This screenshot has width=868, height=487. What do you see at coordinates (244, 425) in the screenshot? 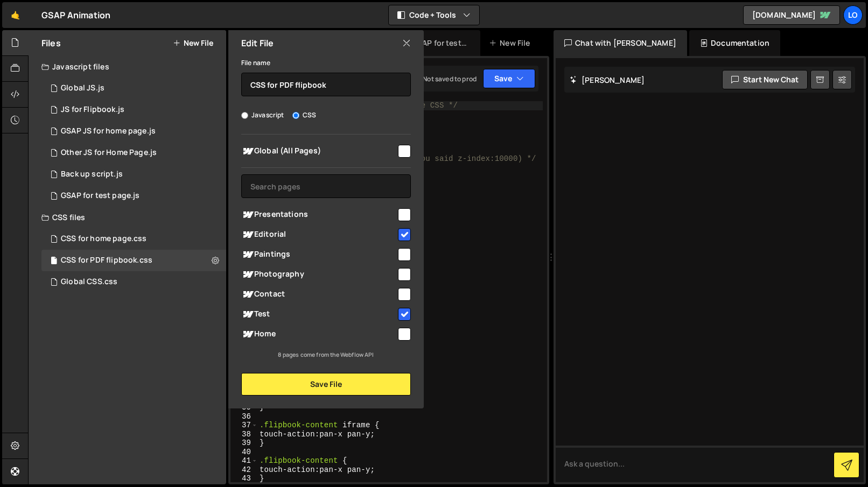
I see `div: 37` at bounding box center [244, 425].